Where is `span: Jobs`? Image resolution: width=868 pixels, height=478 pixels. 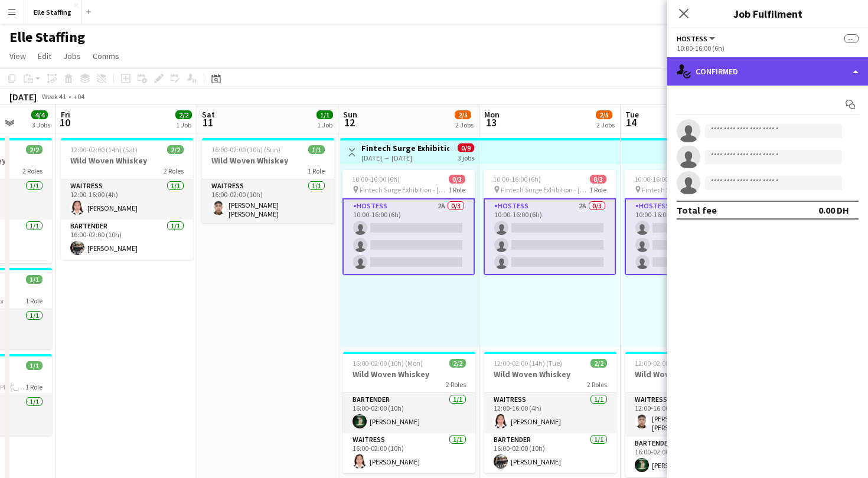 span: Jobs is located at coordinates (72, 56).